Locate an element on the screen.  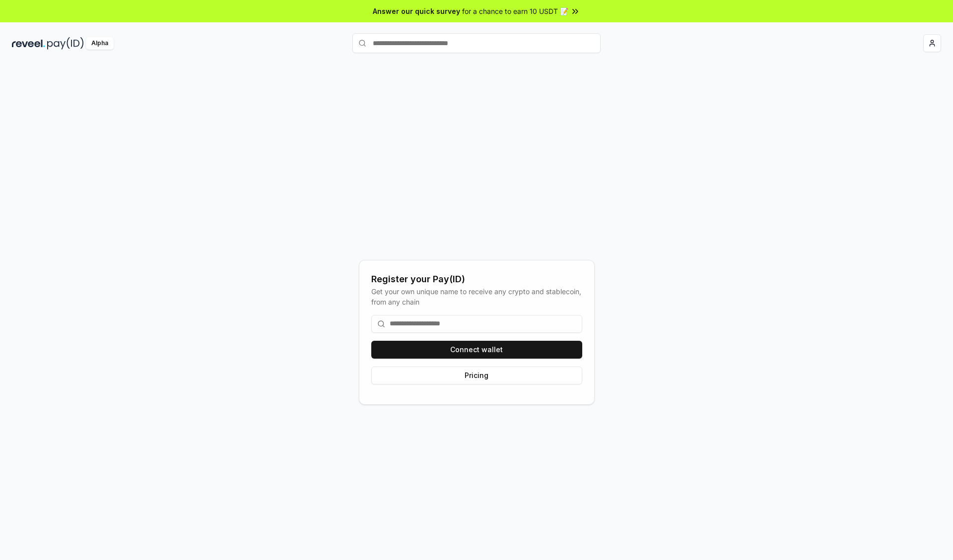
div: Register your Pay(ID) is located at coordinates (476, 279).